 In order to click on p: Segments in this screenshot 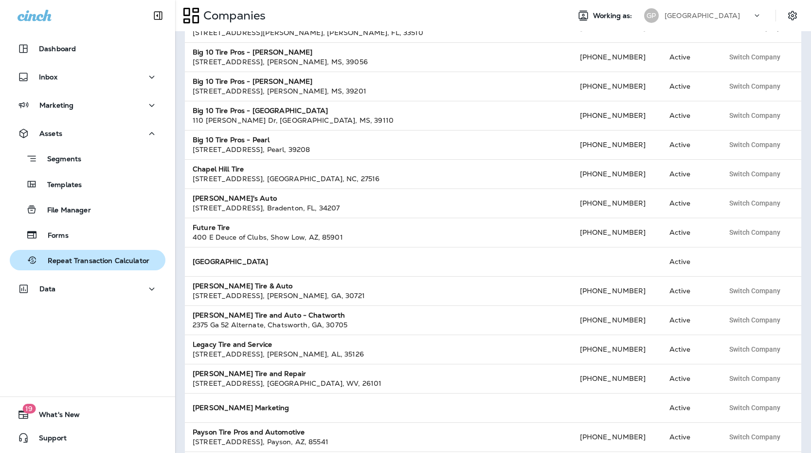, I will do `click(59, 160)`.